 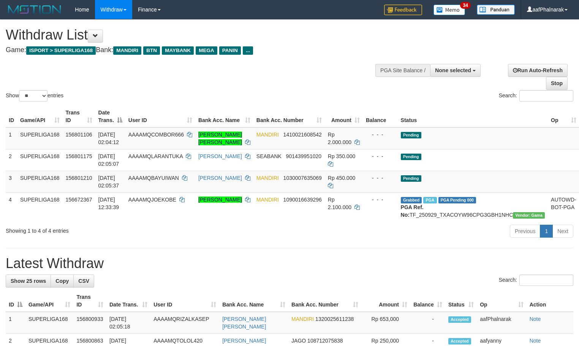 I want to click on td: AAAAMQRIZALKASEP, so click(x=185, y=322).